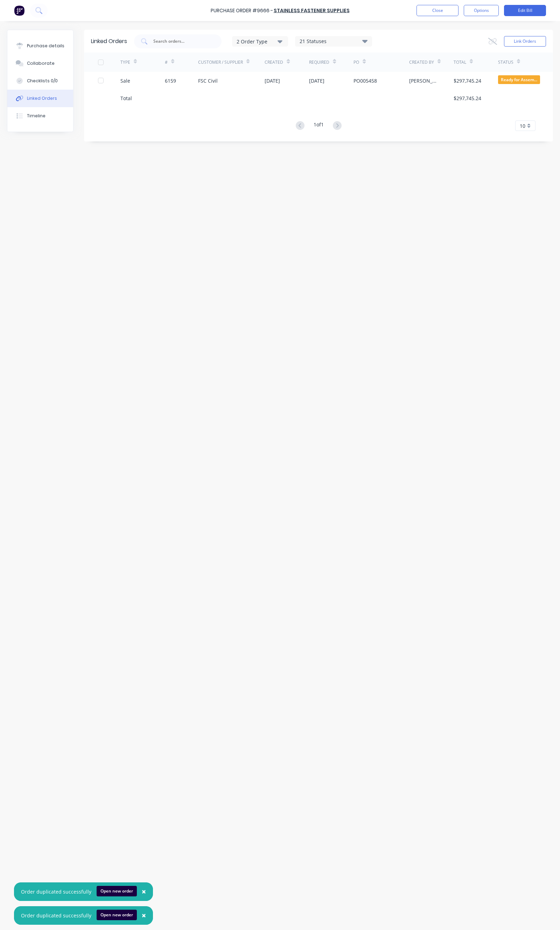  Describe the element at coordinates (220, 62) in the screenshot. I see `div: Customer / Supplier` at that location.